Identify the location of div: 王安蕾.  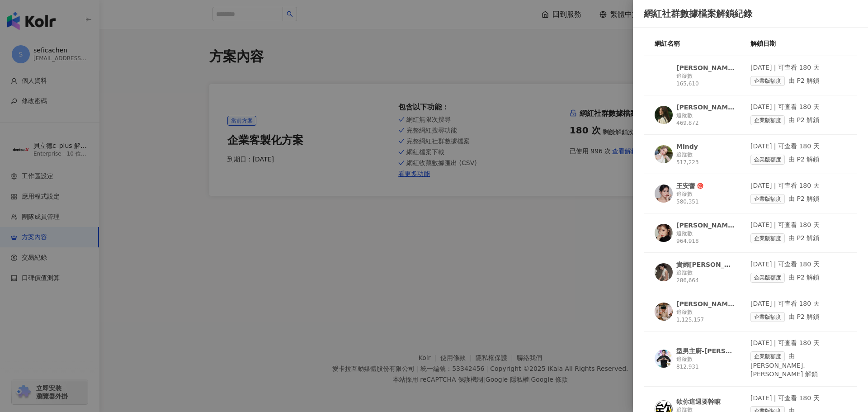
(686, 186).